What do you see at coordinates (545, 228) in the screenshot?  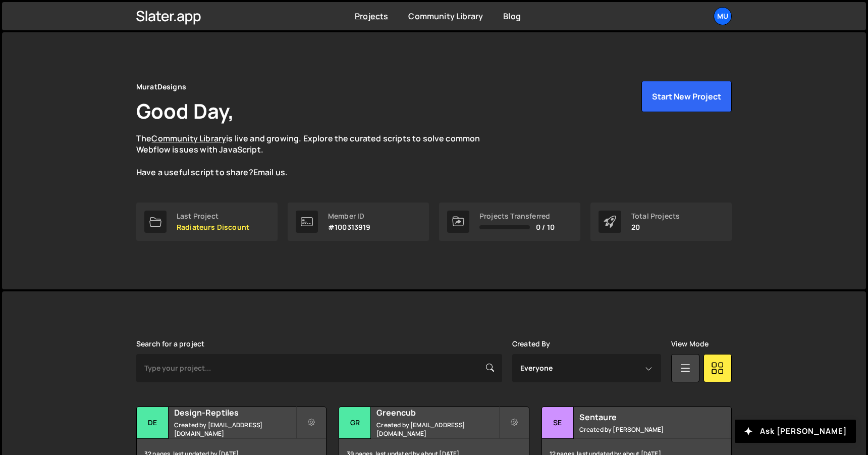 I see `span: 0 / 10` at bounding box center [545, 228].